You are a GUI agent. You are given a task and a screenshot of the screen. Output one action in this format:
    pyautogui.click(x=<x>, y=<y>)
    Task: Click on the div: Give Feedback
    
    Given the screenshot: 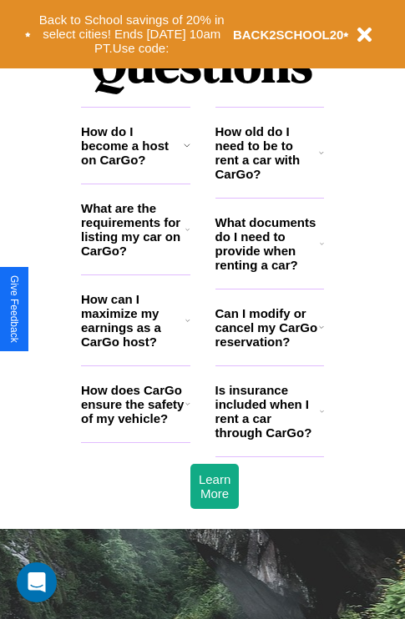 What is the action you would take?
    pyautogui.click(x=14, y=309)
    